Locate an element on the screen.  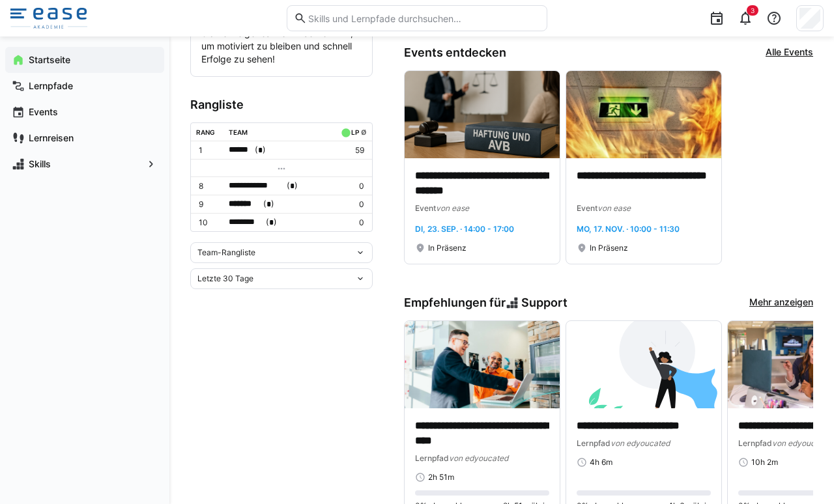
p: 9 is located at coordinates (209, 205).